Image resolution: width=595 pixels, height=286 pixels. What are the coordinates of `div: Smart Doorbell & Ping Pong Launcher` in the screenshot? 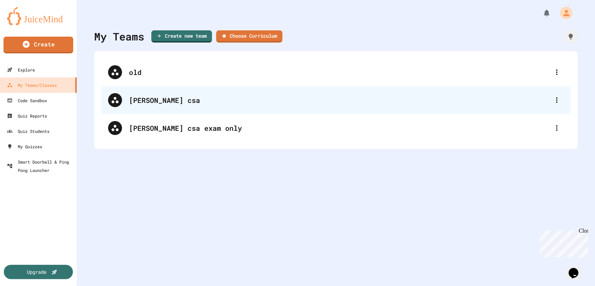 It's located at (40, 166).